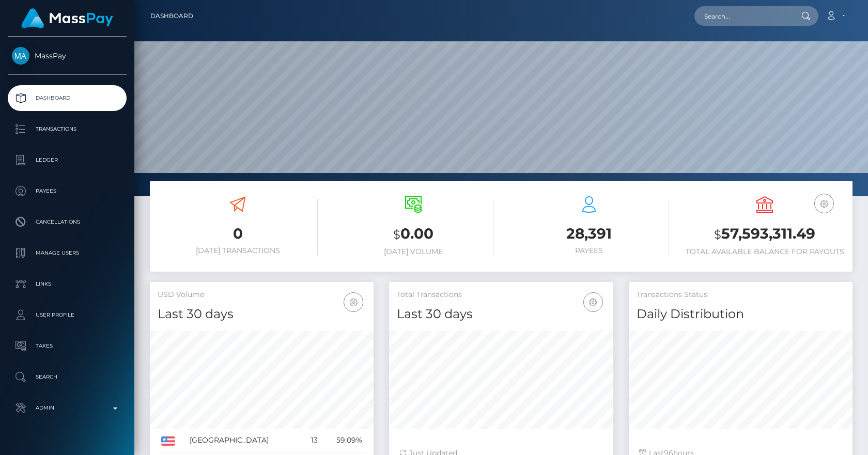 This screenshot has height=455, width=868. I want to click on h6: Payees, so click(589, 251).